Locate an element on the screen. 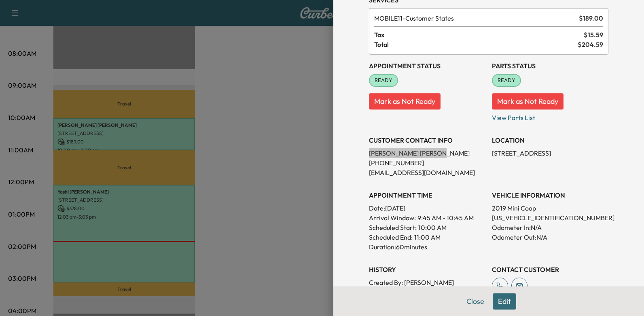 Image resolution: width=644 pixels, height=316 pixels. p: View Parts List is located at coordinates (550, 116).